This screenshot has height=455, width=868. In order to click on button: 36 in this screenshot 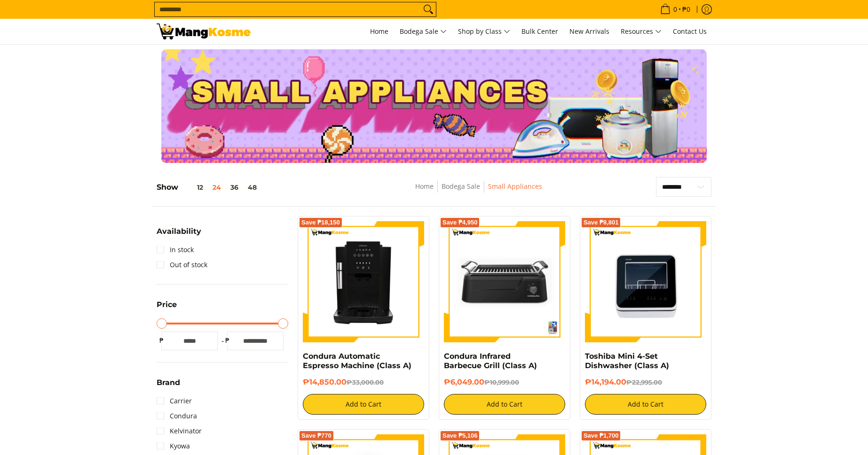, I will do `click(234, 187)`.